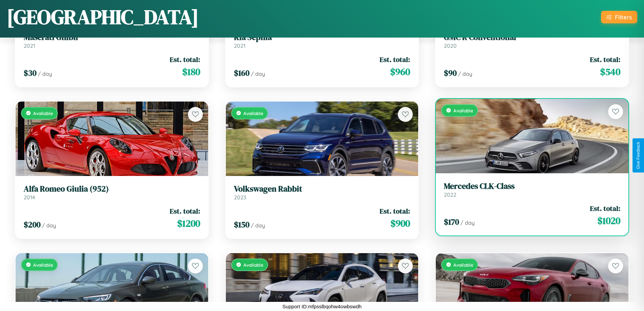 The width and height of the screenshot is (644, 311). Describe the element at coordinates (188, 223) in the screenshot. I see `span: $ 1200` at that location.